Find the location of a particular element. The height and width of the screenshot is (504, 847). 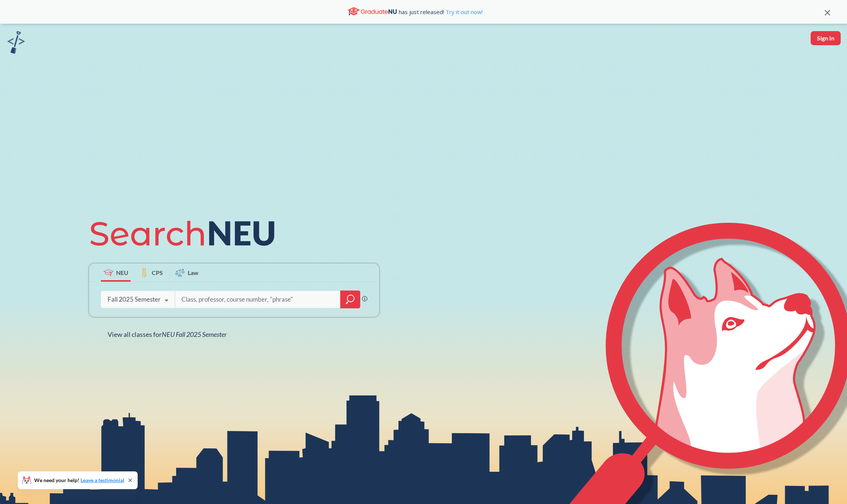

div: Fall 2025 Semester is located at coordinates (134, 299).